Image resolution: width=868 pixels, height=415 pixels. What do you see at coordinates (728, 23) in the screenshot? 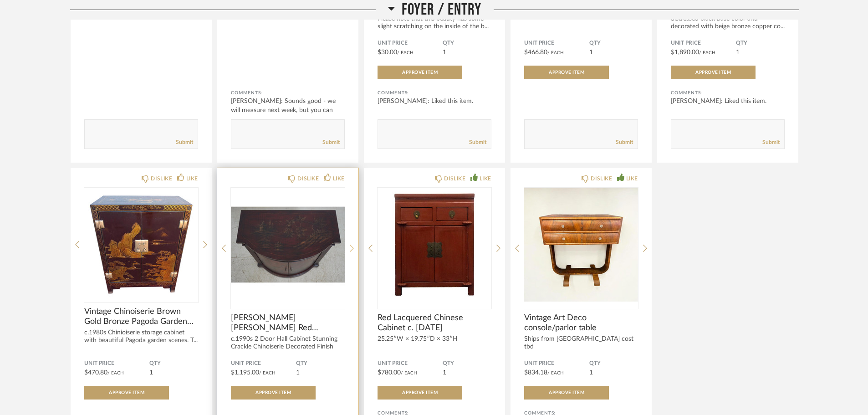
I see `div: distressed black base color and decorated with beige bronze copper co...` at bounding box center [728, 23].